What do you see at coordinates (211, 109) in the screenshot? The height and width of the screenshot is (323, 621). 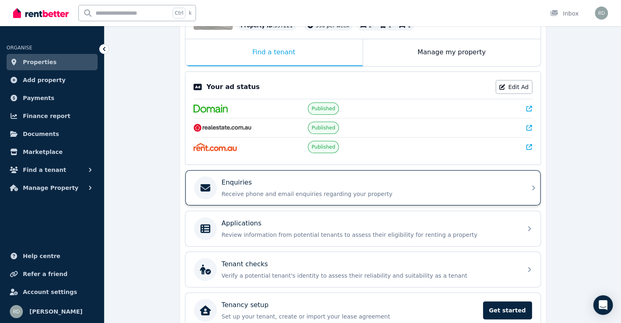 I see `img: Domain.com.au` at bounding box center [211, 109].